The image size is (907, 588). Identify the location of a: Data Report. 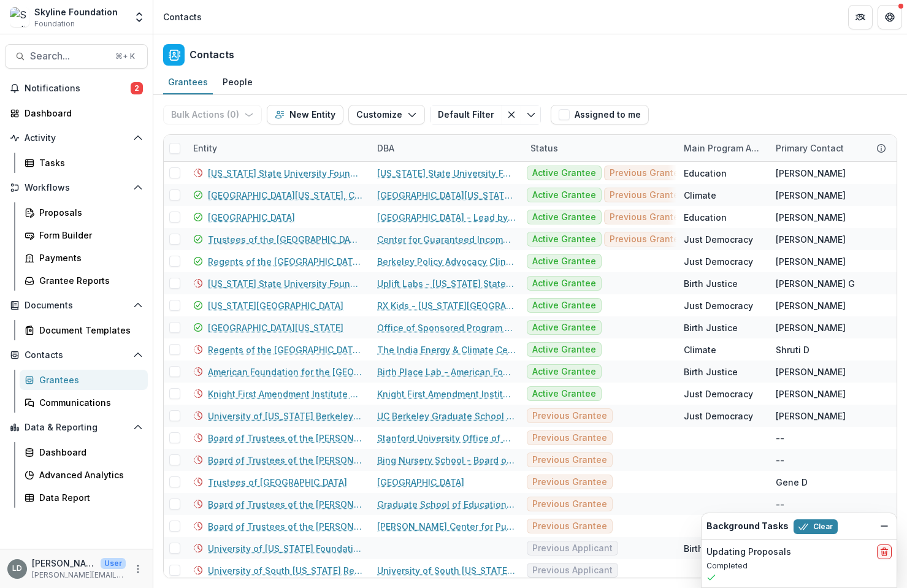
(84, 497).